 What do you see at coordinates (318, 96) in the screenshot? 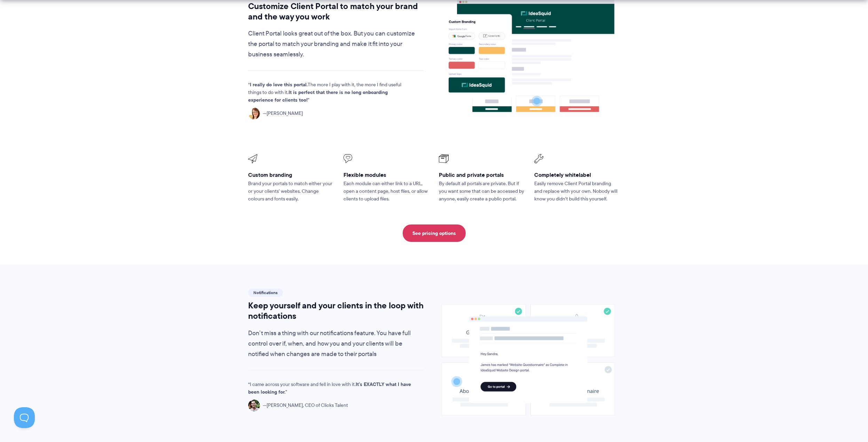
I see `strong: It is perfect that there is no long onboarding experience for clients too!` at bounding box center [318, 96].